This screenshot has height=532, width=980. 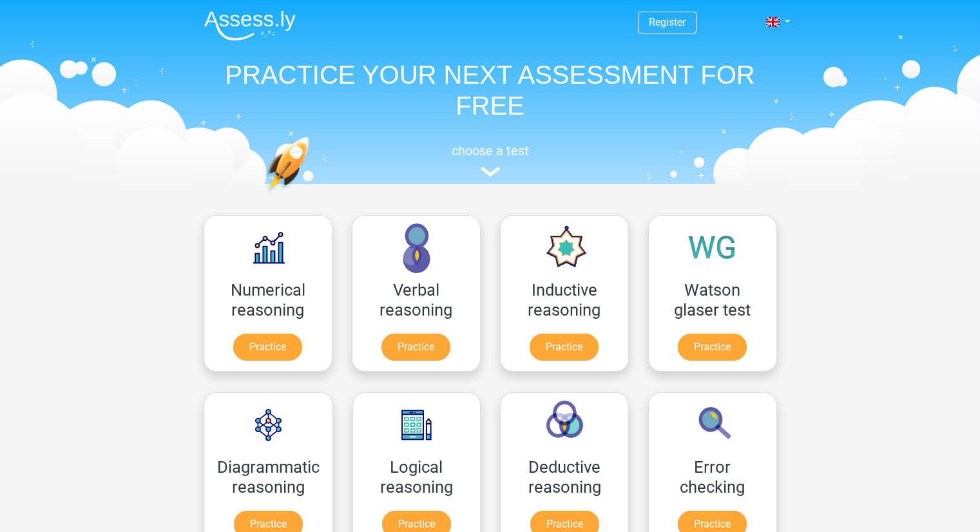 I want to click on h1: PRACTICE YOUR NEXT ASSESSMENT FOR FREE, so click(x=490, y=90).